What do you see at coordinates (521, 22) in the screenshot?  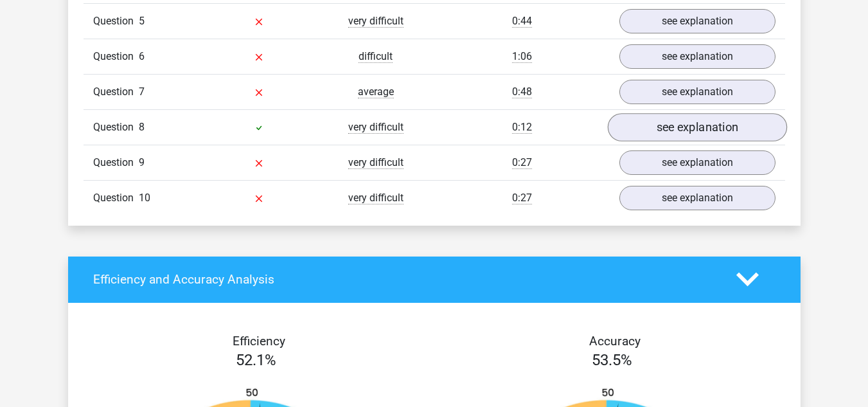 I see `span: 0:44` at bounding box center [521, 22].